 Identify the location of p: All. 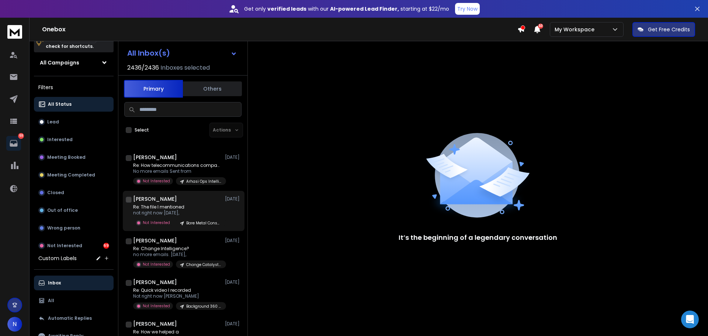
(51, 301).